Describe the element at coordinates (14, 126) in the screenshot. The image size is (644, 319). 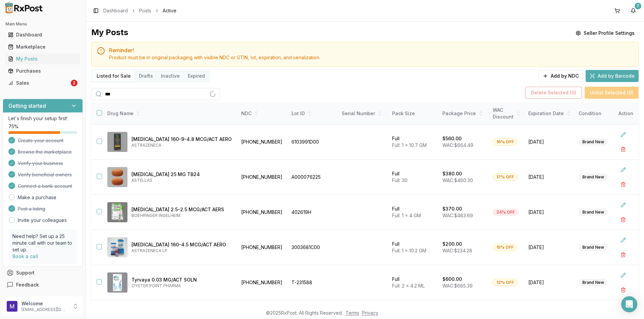
I see `span: 75 %` at that location.